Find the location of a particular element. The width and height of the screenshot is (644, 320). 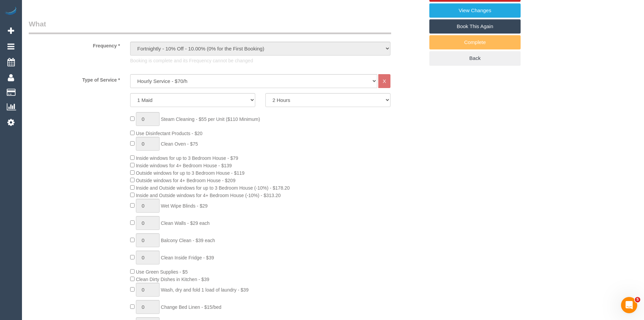

span: Clean Walls - $29 each is located at coordinates (185, 223).